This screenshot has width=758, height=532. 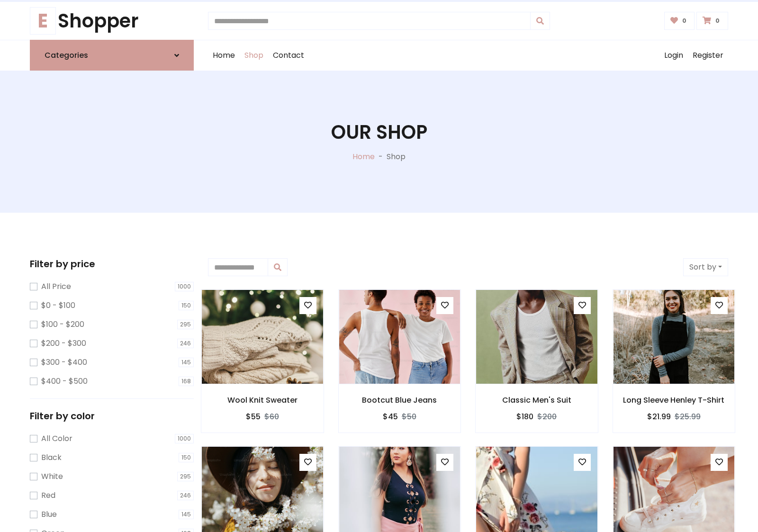 I want to click on button: Sort by, so click(x=705, y=267).